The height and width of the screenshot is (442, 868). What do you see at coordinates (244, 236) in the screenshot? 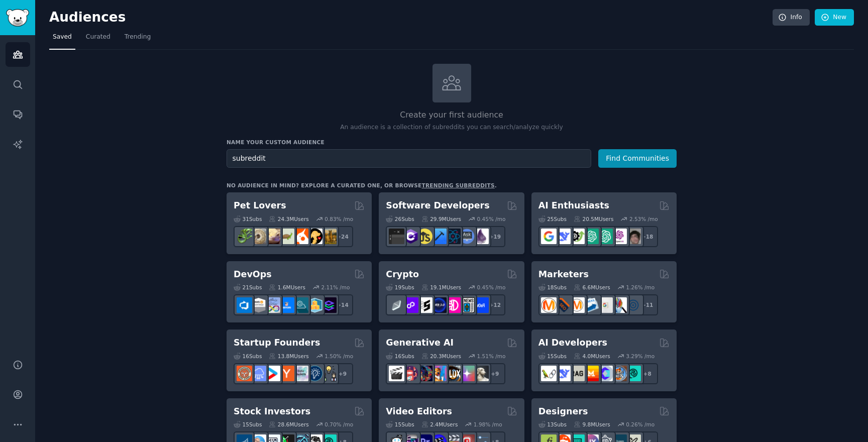
I see `img: herpetology` at bounding box center [244, 236].